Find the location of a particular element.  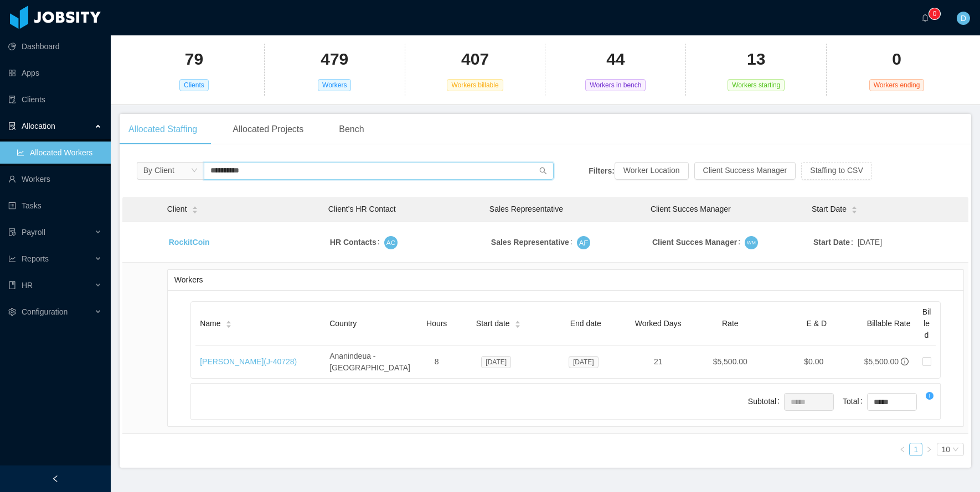

button: Staffing to CSV is located at coordinates (836, 171).